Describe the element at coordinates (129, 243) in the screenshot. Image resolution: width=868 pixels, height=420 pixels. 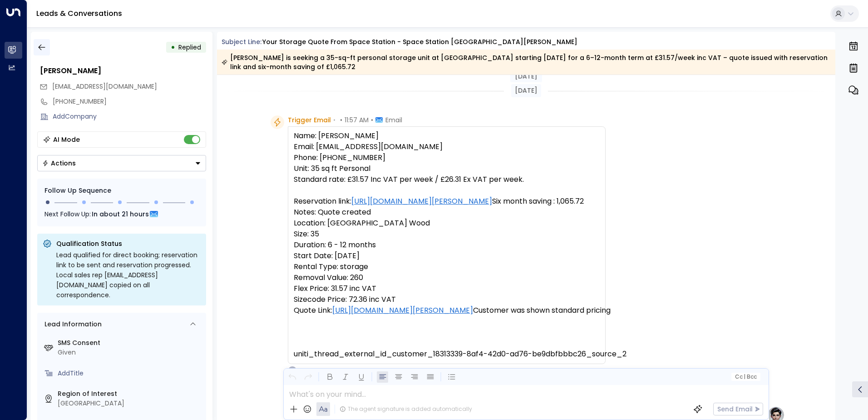
I see `p: Qualification Status` at that location.